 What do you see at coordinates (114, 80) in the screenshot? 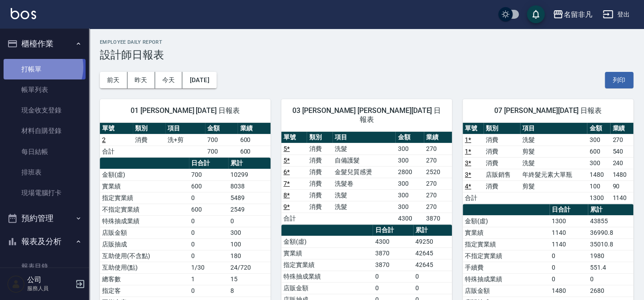
I see `button: 前天` at bounding box center [114, 80].